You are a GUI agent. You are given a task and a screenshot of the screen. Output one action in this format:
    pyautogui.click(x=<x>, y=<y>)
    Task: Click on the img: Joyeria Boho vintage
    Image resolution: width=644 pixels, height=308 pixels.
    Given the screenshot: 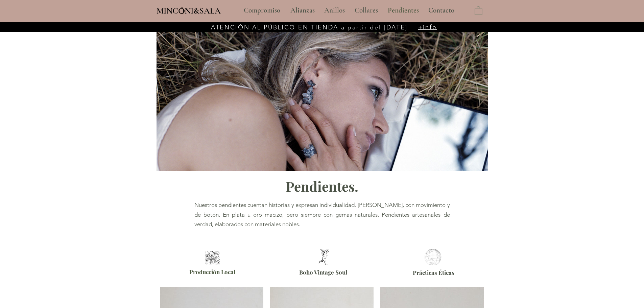 What is the action you would take?
    pyautogui.click(x=324, y=257)
    